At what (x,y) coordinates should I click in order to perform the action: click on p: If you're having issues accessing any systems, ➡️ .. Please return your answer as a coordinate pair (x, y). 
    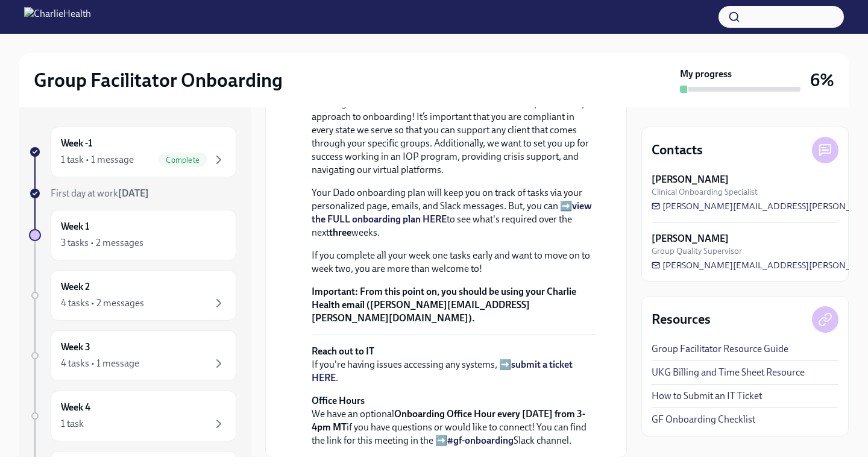
    Looking at the image, I should click on (455, 364).